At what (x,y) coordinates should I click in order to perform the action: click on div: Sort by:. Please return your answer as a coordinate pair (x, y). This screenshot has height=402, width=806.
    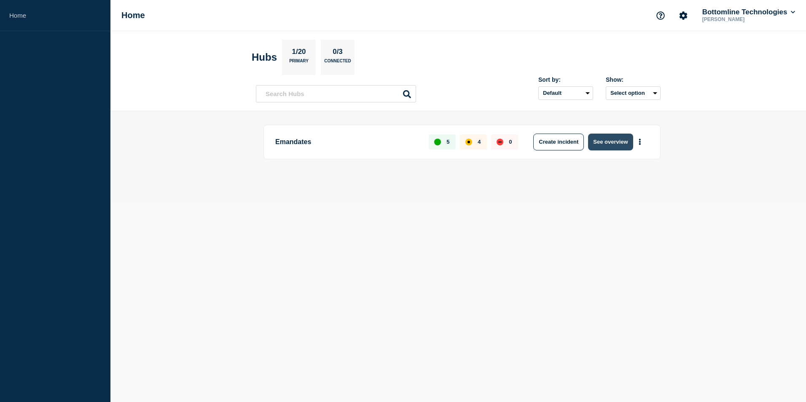
    Looking at the image, I should click on (566, 80).